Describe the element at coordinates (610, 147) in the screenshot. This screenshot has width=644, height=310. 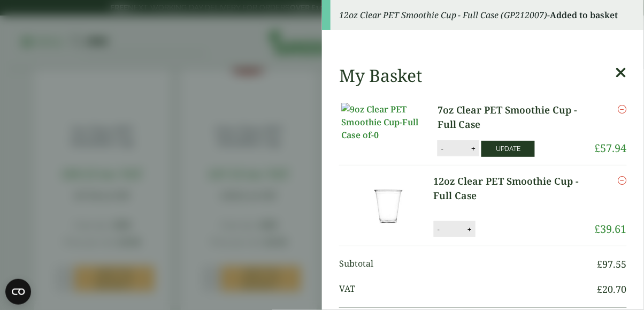
I see `bdi: 57.94` at that location.